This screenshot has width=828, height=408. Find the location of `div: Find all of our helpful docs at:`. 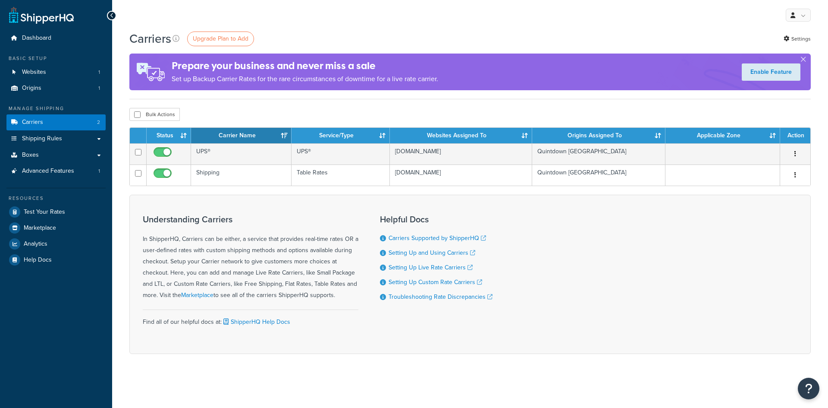

div: Find all of our helpful docs at: is located at coordinates (251, 318).